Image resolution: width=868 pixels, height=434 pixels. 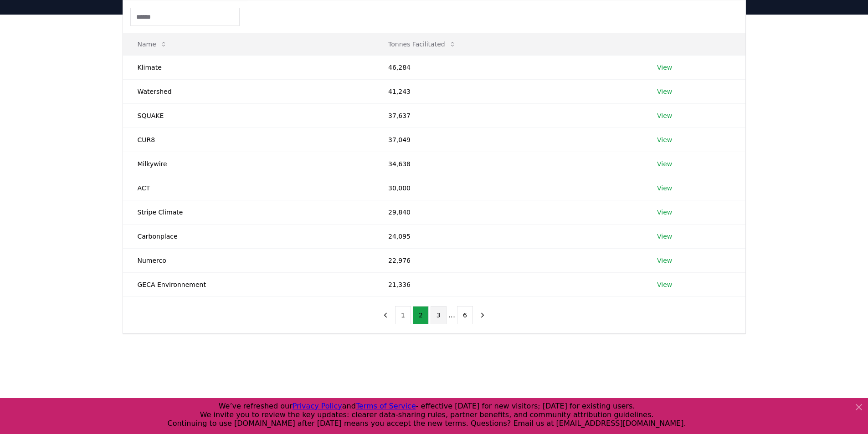 I want to click on td: 22,976, so click(x=508, y=260).